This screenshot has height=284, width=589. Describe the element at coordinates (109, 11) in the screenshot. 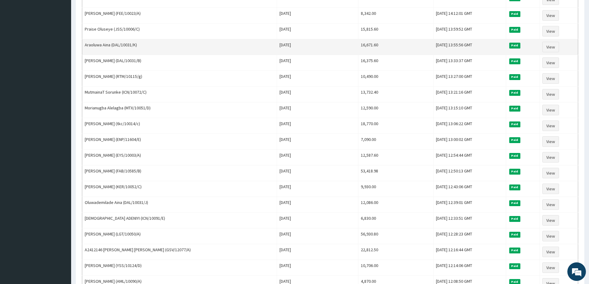

I see `div: Minimize live chat window` at that location.